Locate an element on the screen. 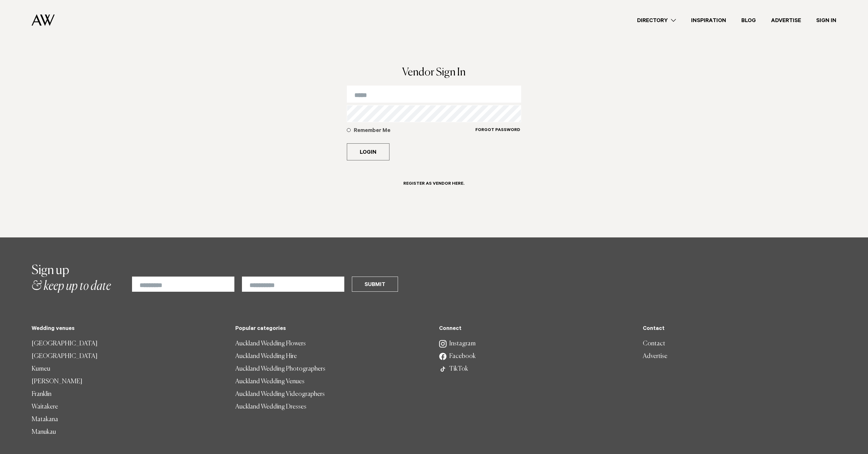 Image resolution: width=868 pixels, height=454 pixels. button: Submit is located at coordinates (375, 284).